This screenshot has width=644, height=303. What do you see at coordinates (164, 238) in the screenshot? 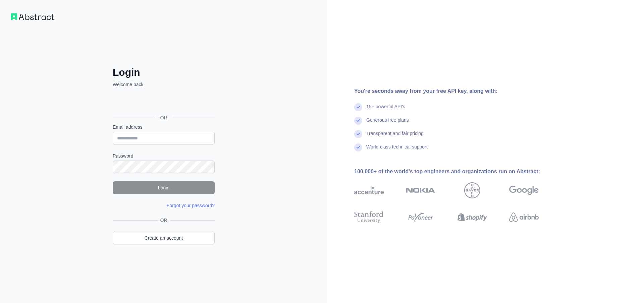
I see `a: Create an account` at bounding box center [164, 238].